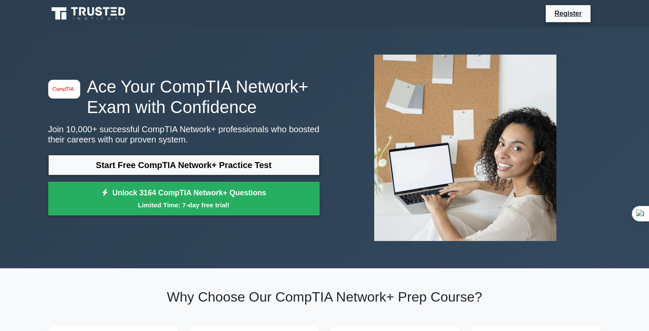 Image resolution: width=649 pixels, height=331 pixels. What do you see at coordinates (184, 205) in the screenshot?
I see `small: Limited Time: 7-day free trial!` at bounding box center [184, 205].